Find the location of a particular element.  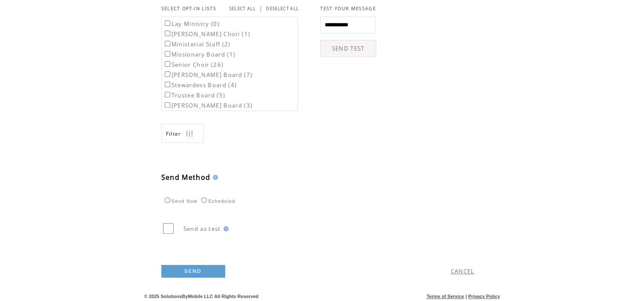

span: TEST YOUR MESSAGE is located at coordinates (348, 8).